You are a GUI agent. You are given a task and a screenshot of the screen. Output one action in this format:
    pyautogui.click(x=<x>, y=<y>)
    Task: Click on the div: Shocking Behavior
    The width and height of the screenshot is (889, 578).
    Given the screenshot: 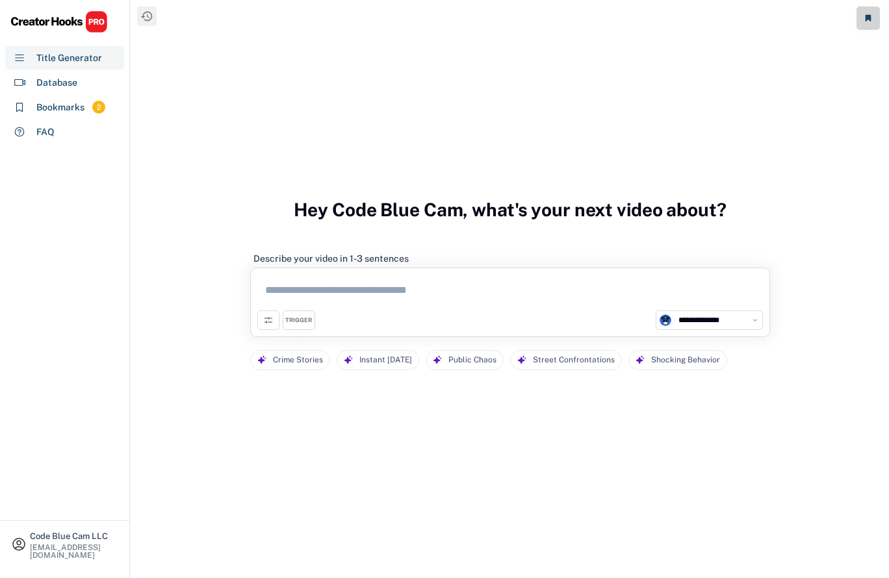 What is the action you would take?
    pyautogui.click(x=686, y=360)
    